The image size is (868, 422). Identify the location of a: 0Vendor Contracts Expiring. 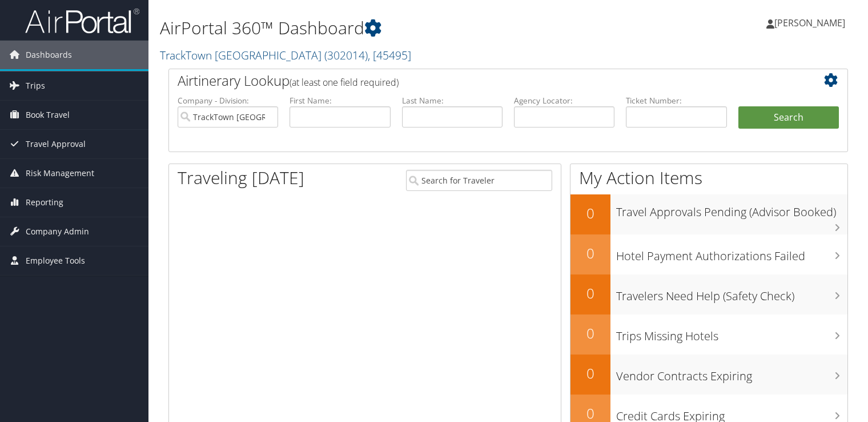
(709, 374).